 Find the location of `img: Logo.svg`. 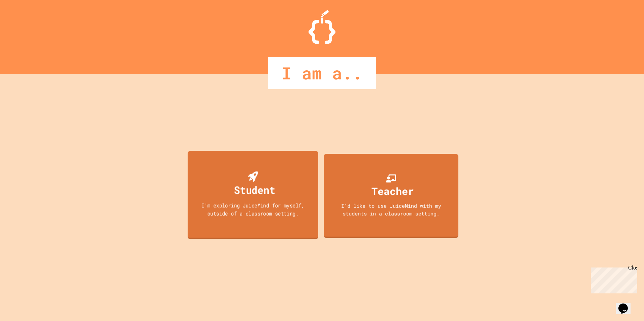

img: Logo.svg is located at coordinates (322, 27).